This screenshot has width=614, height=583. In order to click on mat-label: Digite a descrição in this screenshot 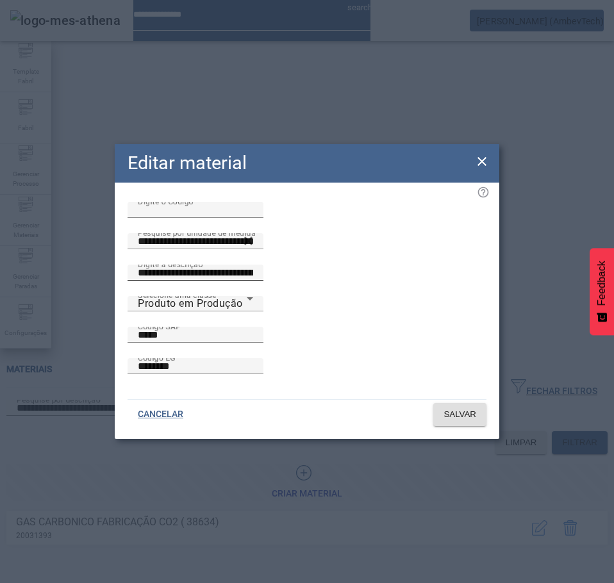, I will do `click(170, 264)`.